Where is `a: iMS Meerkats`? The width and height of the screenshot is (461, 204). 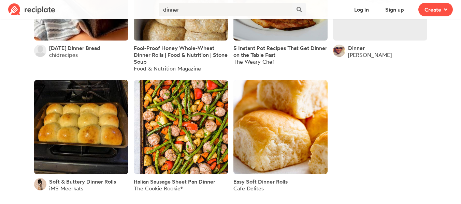
a: iMS Meerkats is located at coordinates (66, 189).